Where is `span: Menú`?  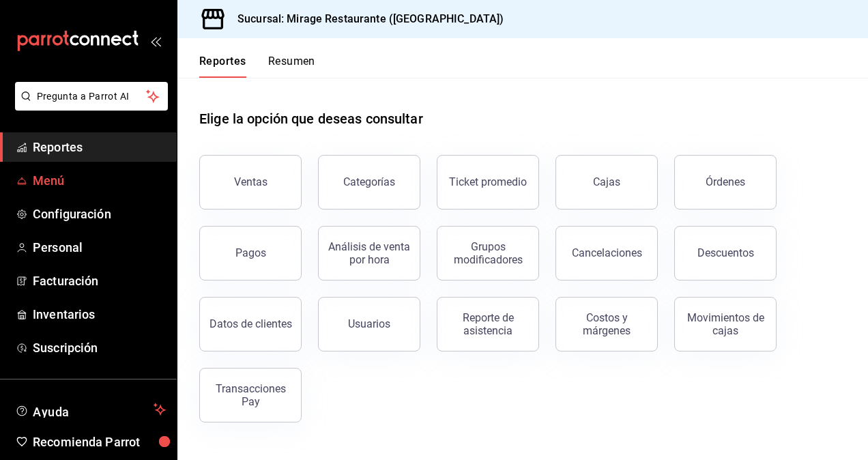
span: Menú is located at coordinates (99, 180).